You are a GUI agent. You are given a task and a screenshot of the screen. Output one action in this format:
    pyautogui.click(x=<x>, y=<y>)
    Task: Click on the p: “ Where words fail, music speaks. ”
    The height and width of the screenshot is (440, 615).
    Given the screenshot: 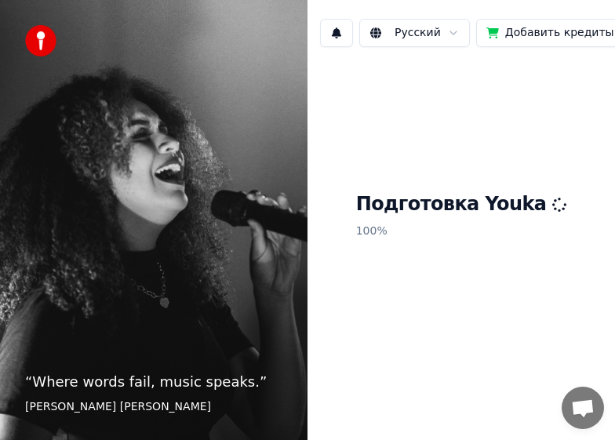 What is the action you would take?
    pyautogui.click(x=154, y=382)
    